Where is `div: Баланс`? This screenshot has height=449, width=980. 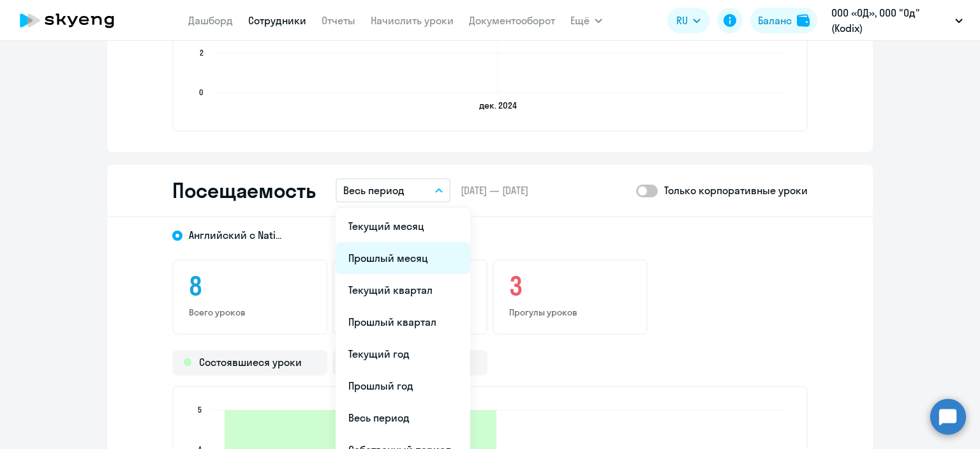 div: Баланс is located at coordinates (775, 20).